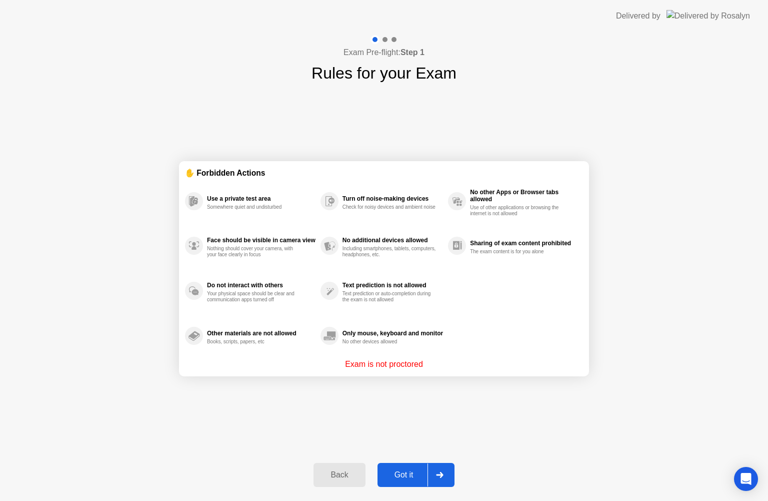  I want to click on div: Open Intercom Messenger, so click(746, 479).